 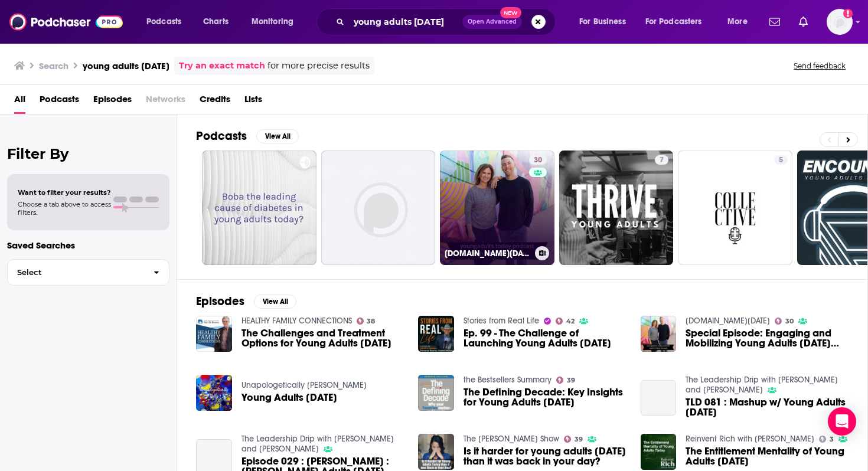 What do you see at coordinates (511, 439) in the screenshot?
I see `a: The Joe Padula Show` at bounding box center [511, 439].